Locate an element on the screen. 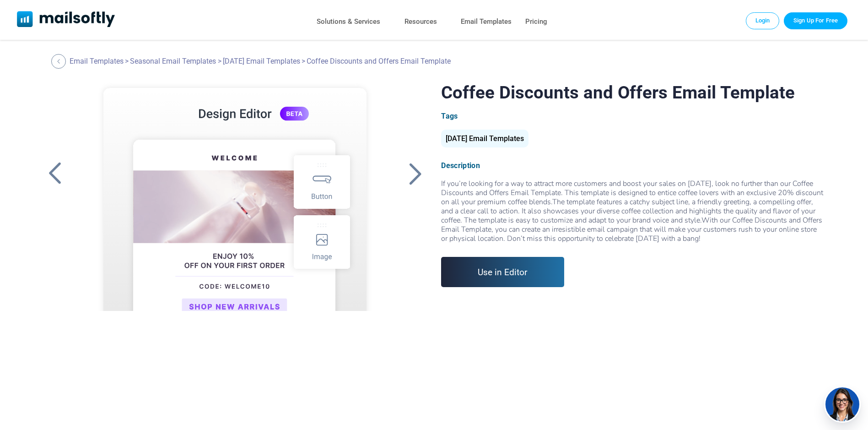 This screenshot has height=430, width=868. div: Tags is located at coordinates (632, 116).